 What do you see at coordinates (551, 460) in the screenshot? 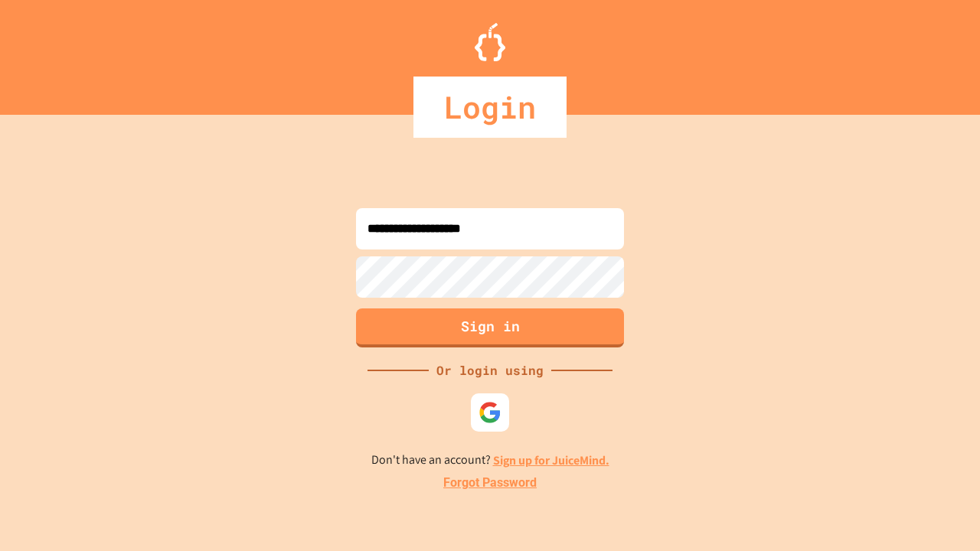
I see `a: Sign up for JuiceMind.` at bounding box center [551, 460].